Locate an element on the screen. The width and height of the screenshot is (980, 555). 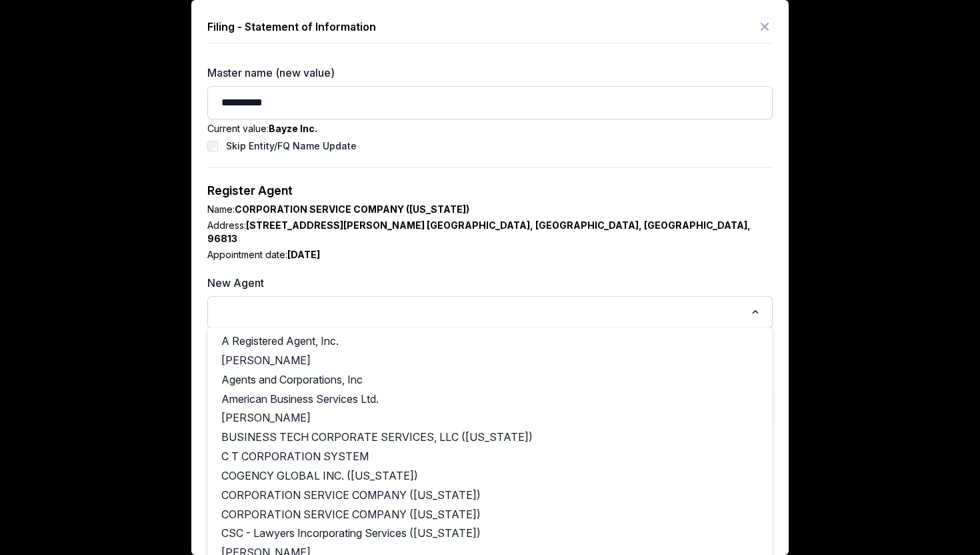
label: New Agent is located at coordinates (490, 282).